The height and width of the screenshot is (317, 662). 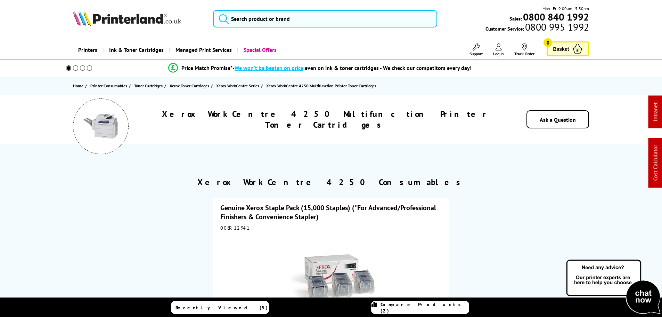 I want to click on a: Managed Print Services, so click(x=203, y=50).